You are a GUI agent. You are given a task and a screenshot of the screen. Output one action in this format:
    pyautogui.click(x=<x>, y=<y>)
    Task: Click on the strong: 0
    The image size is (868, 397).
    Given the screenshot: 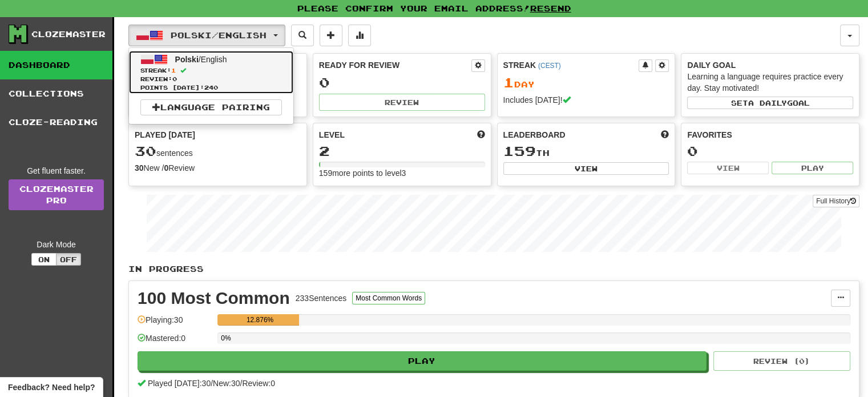 What is the action you would take?
    pyautogui.click(x=166, y=168)
    